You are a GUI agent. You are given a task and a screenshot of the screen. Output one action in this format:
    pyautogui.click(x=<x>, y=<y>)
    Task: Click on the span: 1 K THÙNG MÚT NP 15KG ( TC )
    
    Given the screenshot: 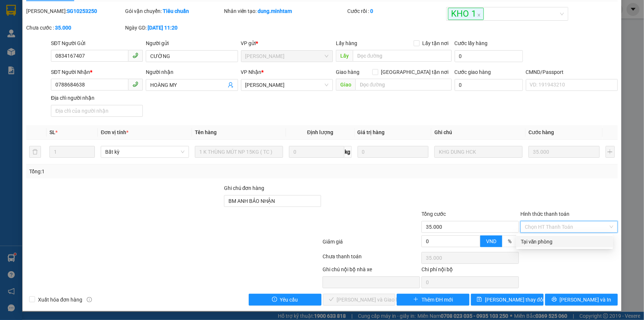 What is the action you would take?
    pyautogui.click(x=55, y=60)
    